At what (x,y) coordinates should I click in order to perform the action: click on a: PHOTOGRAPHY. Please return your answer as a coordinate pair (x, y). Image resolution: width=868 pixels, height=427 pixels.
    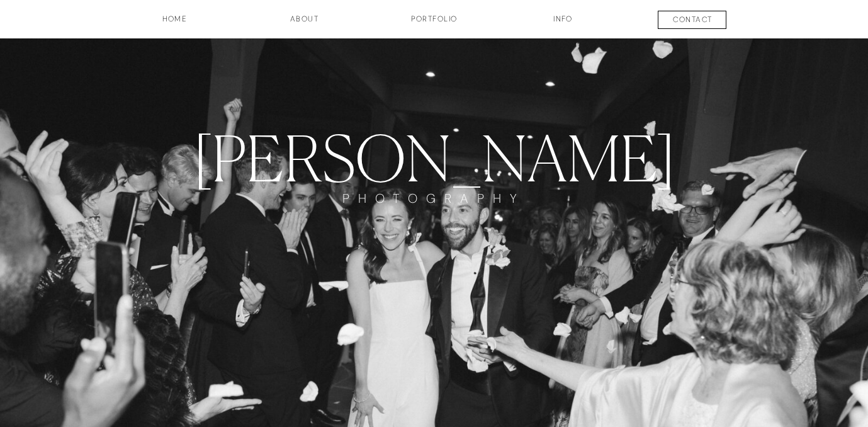
    Looking at the image, I should click on (435, 210).